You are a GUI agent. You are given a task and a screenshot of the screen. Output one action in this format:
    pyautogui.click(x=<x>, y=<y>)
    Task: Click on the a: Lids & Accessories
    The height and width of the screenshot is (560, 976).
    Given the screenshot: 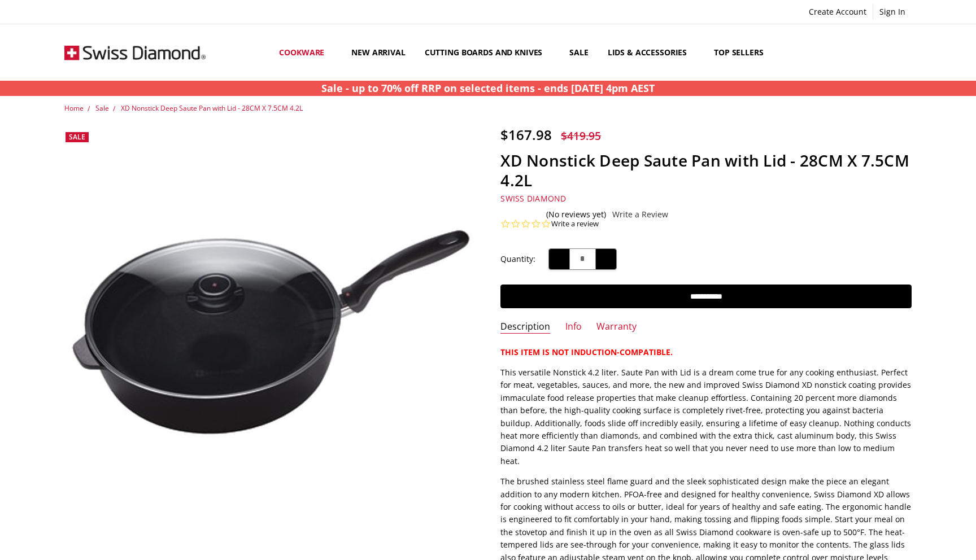 What is the action you would take?
    pyautogui.click(x=652, y=52)
    